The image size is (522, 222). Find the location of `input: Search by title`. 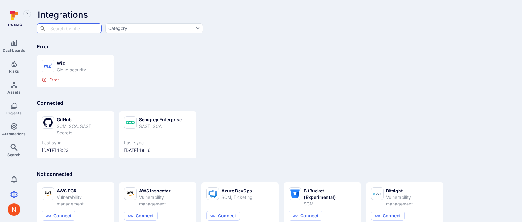

input: Search by title is located at coordinates (69, 28).